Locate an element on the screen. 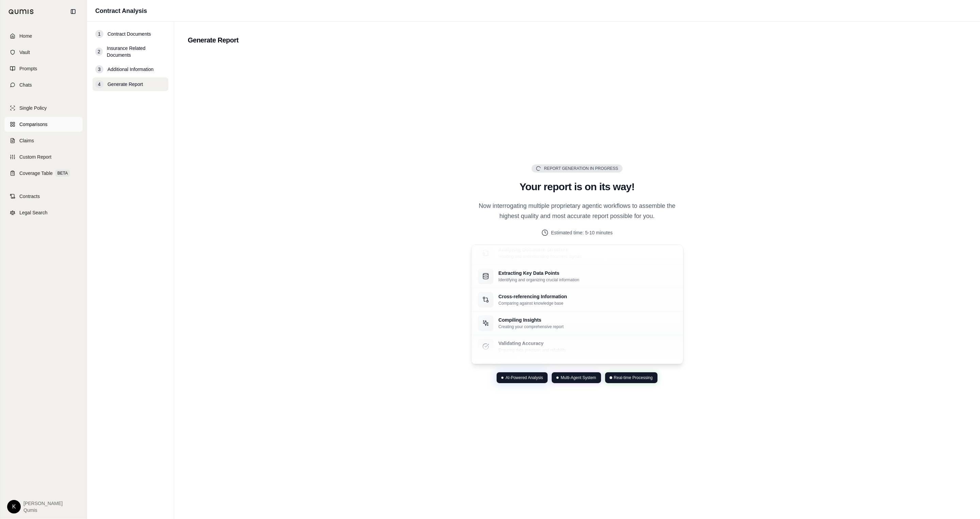 The height and width of the screenshot is (519, 980). a: Contracts is located at coordinates (43, 197).